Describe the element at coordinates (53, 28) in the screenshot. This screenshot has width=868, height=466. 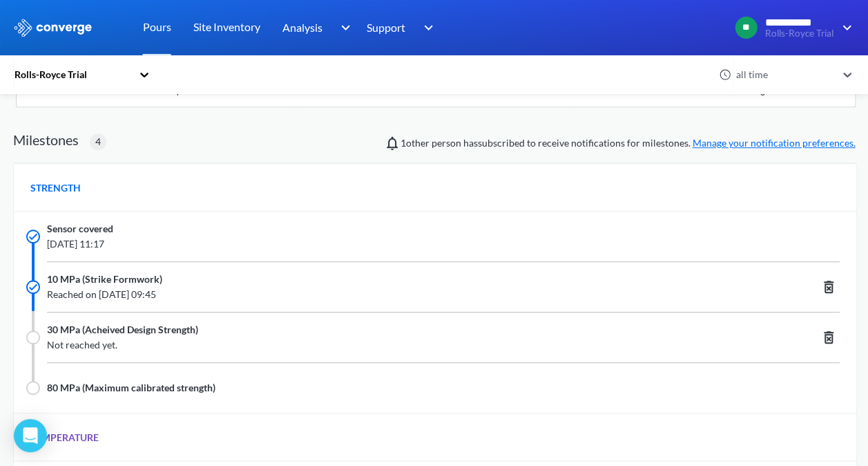
I see `img: logo_ewhite.svg` at that location.